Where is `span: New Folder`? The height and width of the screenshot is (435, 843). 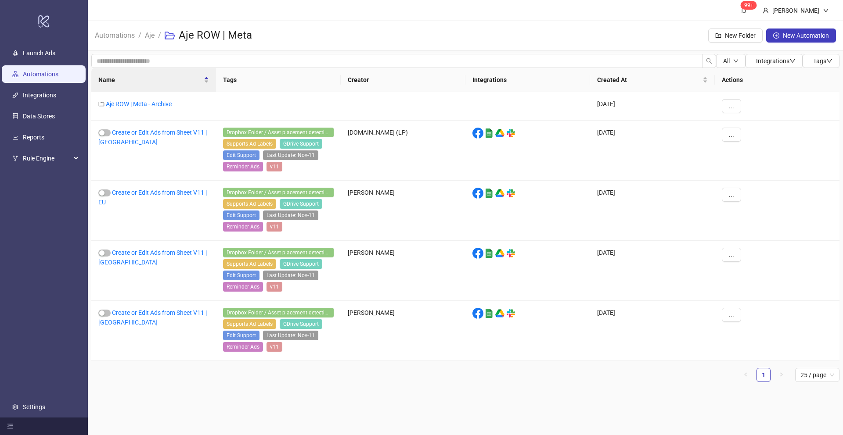 span: New Folder is located at coordinates (740, 36).